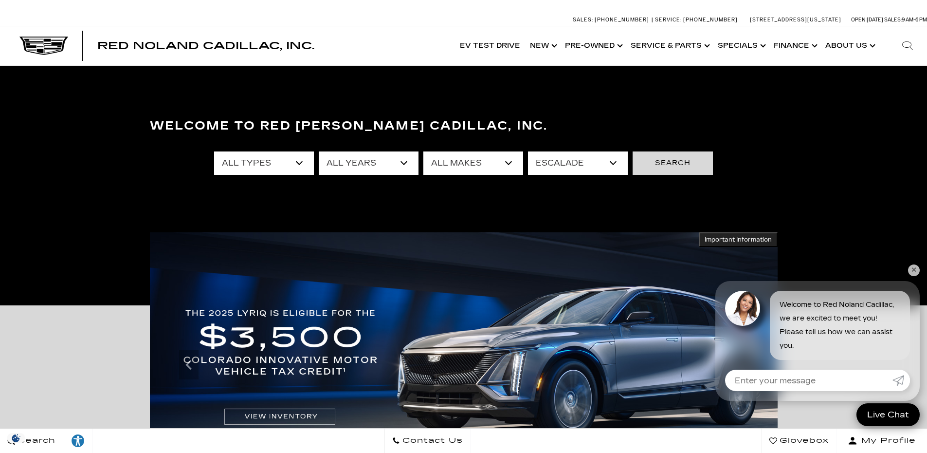 The width and height of the screenshot is (927, 453). I want to click on img: Opt-Out Icon, so click(16, 438).